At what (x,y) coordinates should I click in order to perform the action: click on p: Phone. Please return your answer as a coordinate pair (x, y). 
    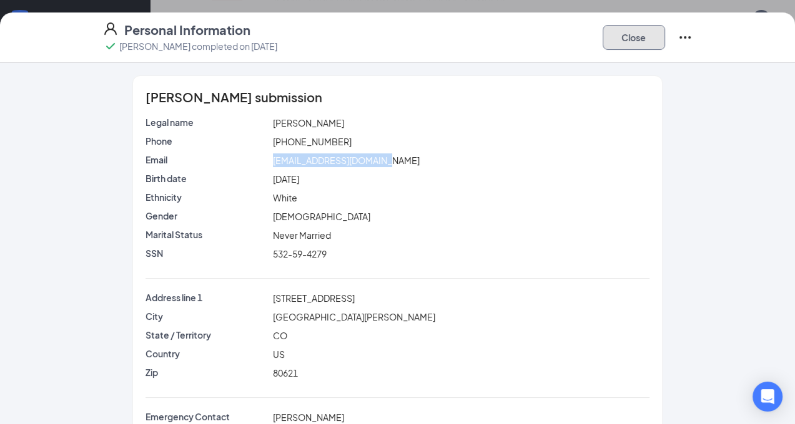
    Looking at the image, I should click on (207, 141).